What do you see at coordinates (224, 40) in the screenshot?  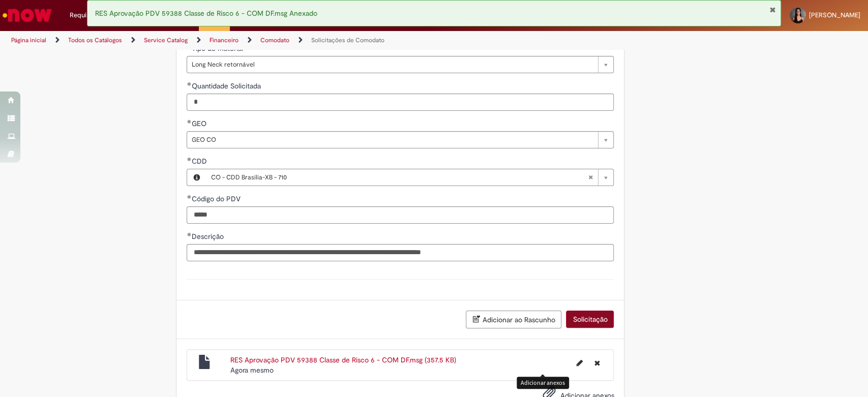 I see `a: Financeiro` at bounding box center [224, 40].